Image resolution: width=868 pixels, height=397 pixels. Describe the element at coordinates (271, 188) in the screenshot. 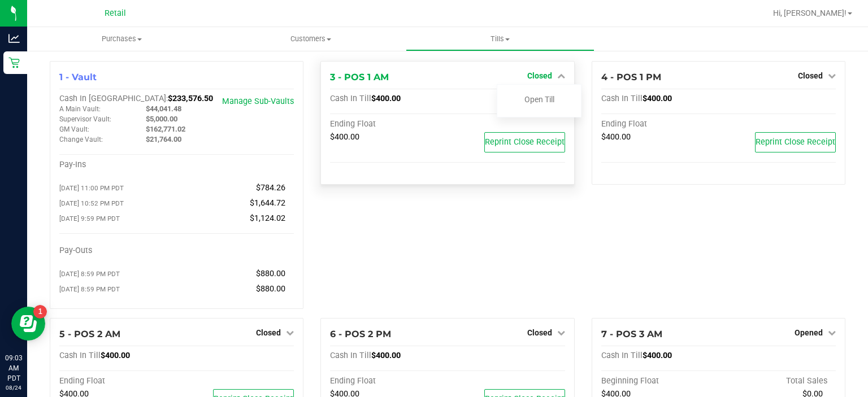

I see `span: $784.26` at that location.